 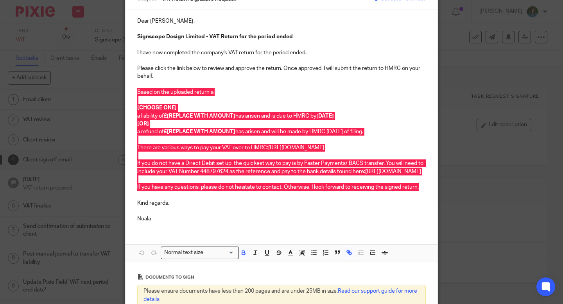 I want to click on p: Kind regards,, so click(x=282, y=203).